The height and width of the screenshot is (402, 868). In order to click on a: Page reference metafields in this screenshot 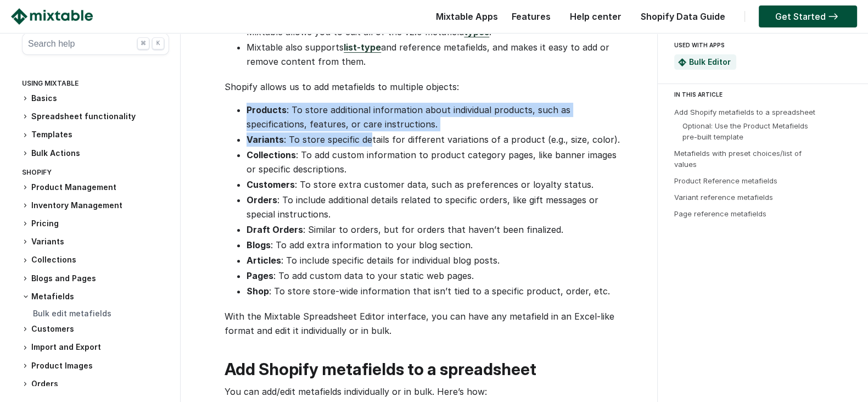, I will do `click(720, 213)`.